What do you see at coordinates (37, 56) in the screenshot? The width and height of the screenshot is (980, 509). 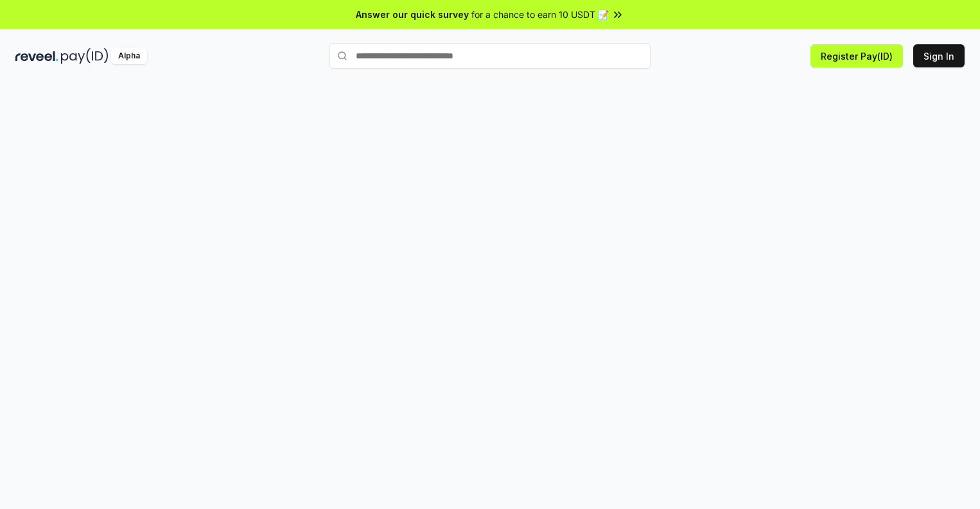 I see `img: reveel_dark` at bounding box center [37, 56].